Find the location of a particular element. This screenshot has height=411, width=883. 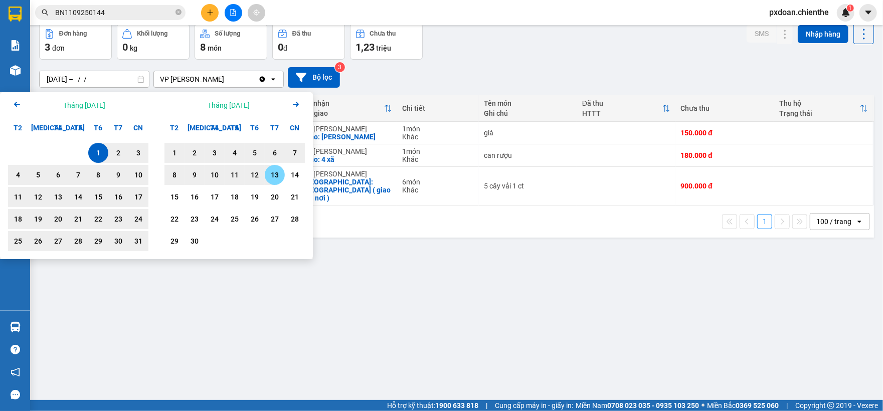

div: can rượu is located at coordinates (528, 155).